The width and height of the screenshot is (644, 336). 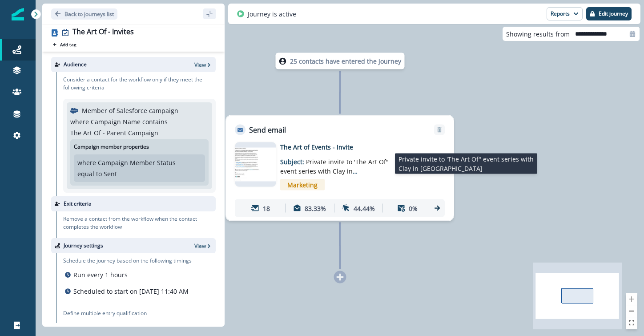 I want to click on p: Campaign Member Status, so click(x=137, y=163).